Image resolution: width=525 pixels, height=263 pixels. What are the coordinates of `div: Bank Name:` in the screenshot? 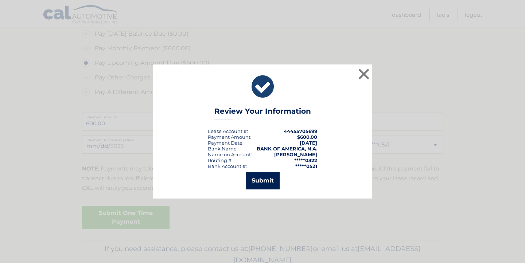 It's located at (223, 149).